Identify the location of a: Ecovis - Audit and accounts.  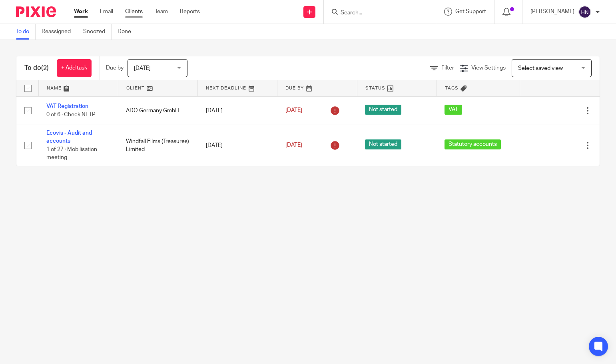
(69, 137).